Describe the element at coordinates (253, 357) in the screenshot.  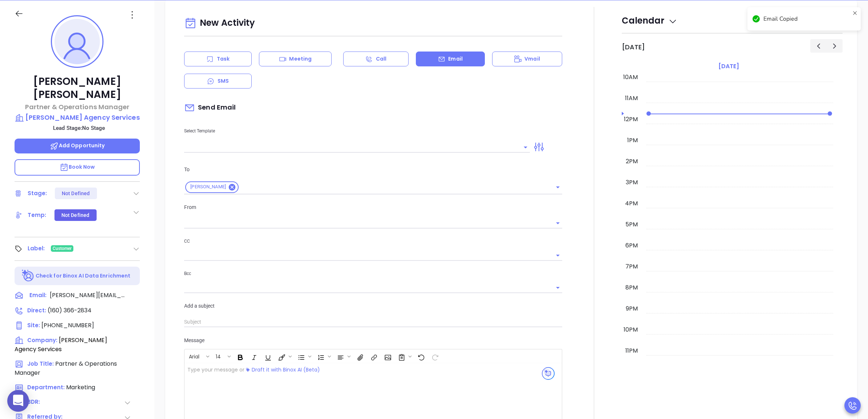
I see `span: Italic` at that location.